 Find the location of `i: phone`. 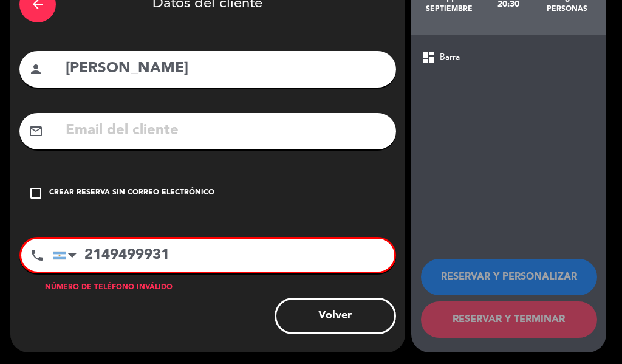

i: phone is located at coordinates (37, 255).